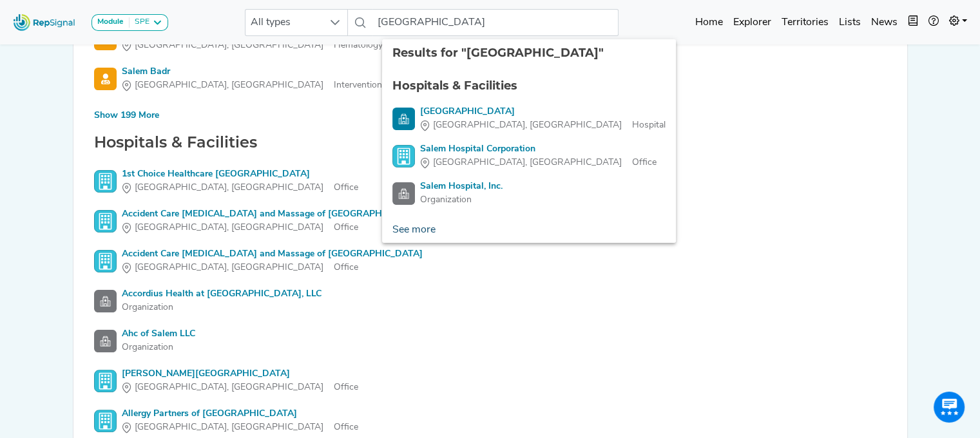  Describe the element at coordinates (538, 149) in the screenshot. I see `div: Salem Hospital Corporation` at that location.